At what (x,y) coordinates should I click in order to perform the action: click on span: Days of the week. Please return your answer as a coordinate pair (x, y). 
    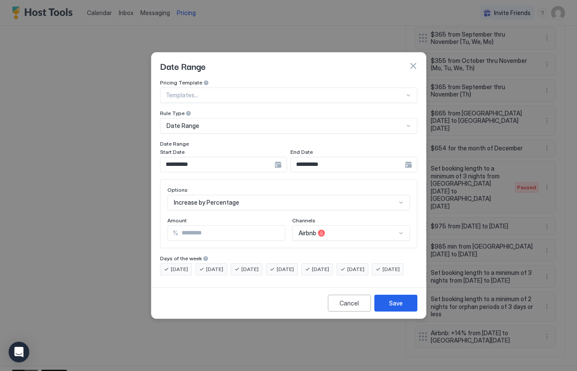
    Looking at the image, I should click on (181, 258).